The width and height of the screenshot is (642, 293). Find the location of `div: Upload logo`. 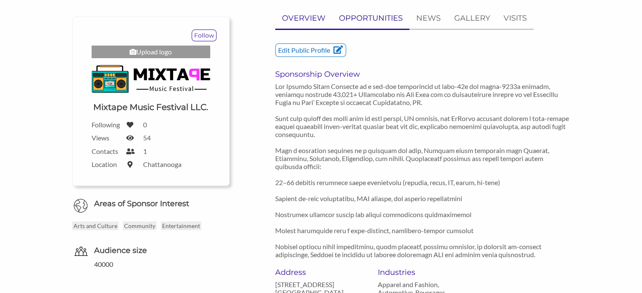

div: Upload logo is located at coordinates (151, 52).